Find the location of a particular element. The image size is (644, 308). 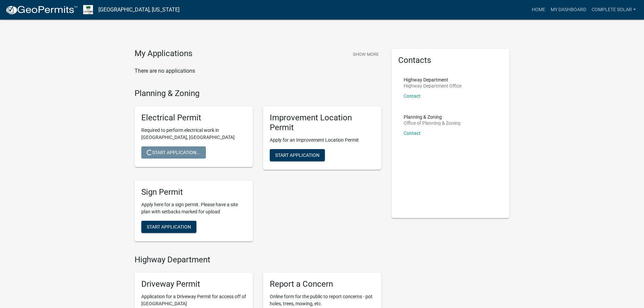

h5: Improvement Location Permit is located at coordinates (322, 123).